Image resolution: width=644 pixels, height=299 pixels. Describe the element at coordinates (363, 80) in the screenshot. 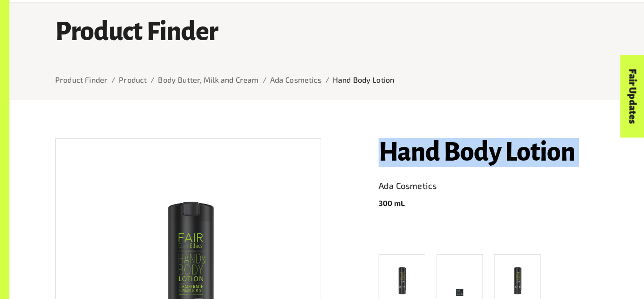

I see `p: Hand Body Lotion` at that location.